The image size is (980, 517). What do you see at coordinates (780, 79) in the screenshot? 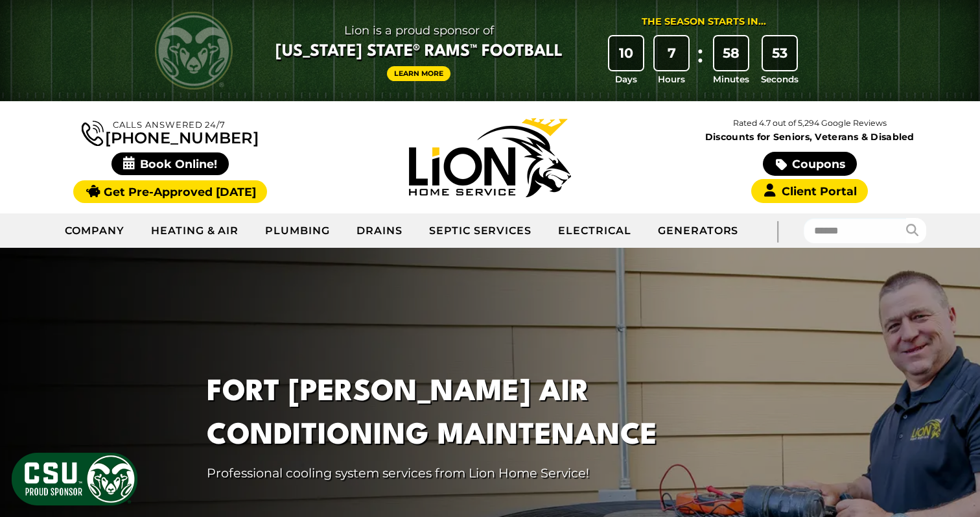
I see `span: Seconds` at bounding box center [780, 79].